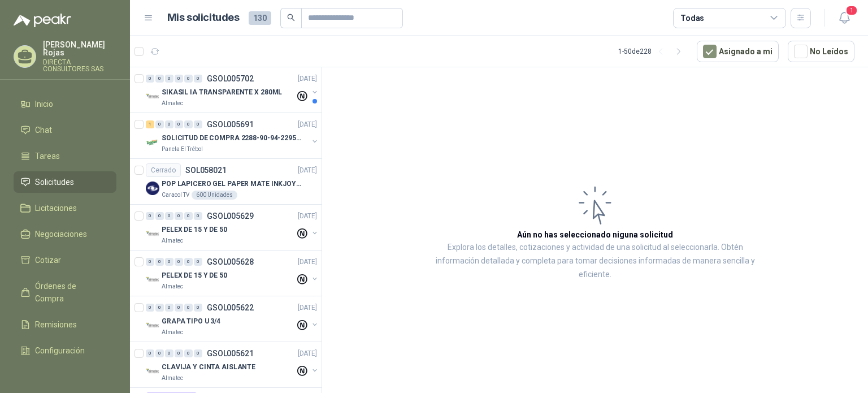 This screenshot has width=868, height=393. What do you see at coordinates (164, 170) in the screenshot?
I see `div: Cerrado` at bounding box center [164, 170].